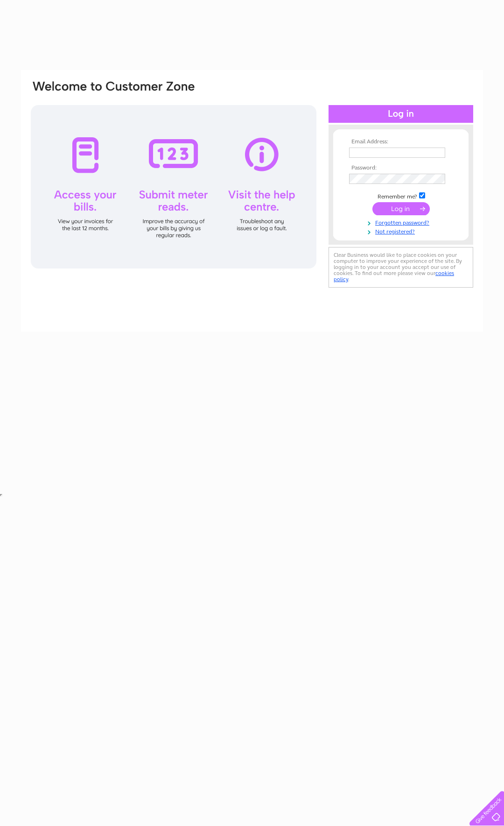 The height and width of the screenshot is (826, 504). I want to click on td: Remember me?, so click(401, 196).